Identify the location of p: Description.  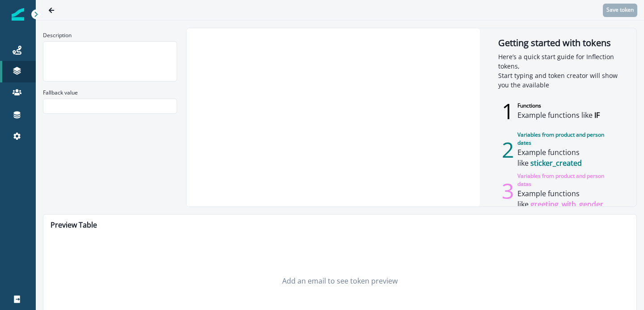
(57, 36).